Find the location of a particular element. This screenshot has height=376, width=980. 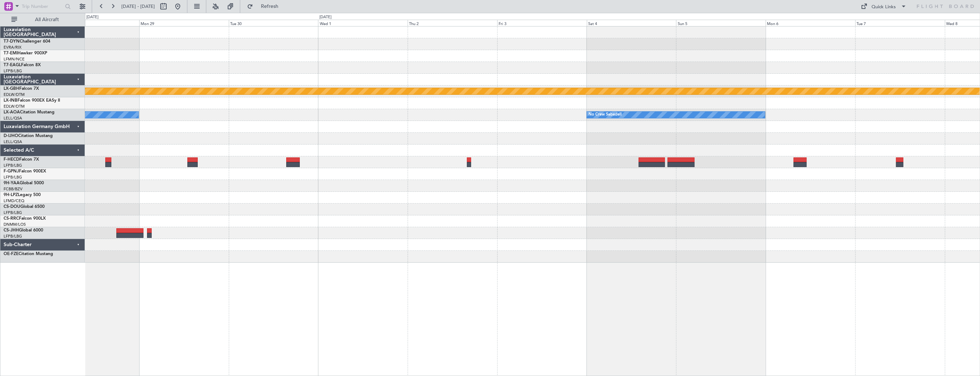

div: Tue 7 is located at coordinates (900, 23).